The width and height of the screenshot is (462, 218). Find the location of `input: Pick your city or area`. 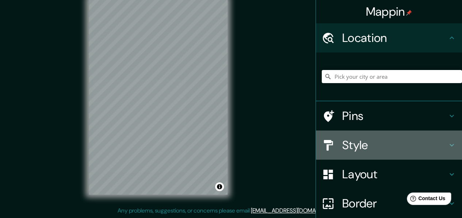

input: Pick your city or area is located at coordinates (391, 77).